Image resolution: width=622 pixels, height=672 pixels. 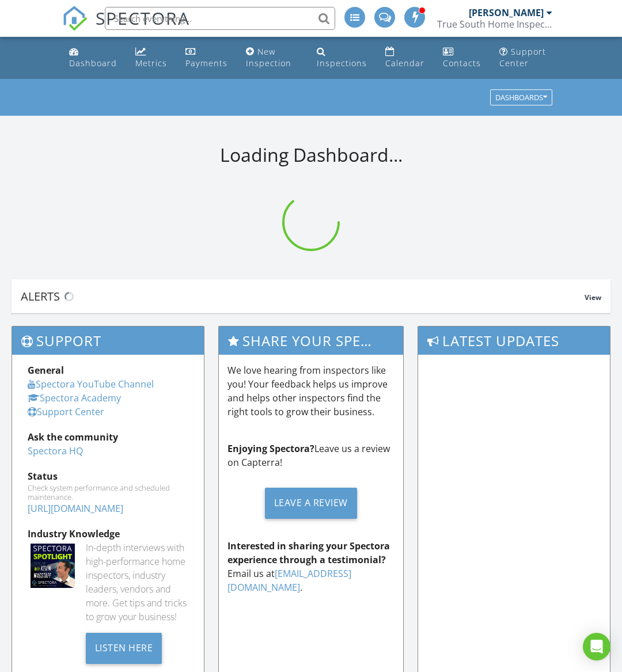 What do you see at coordinates (107, 437) in the screenshot?
I see `div: Ask the community` at bounding box center [107, 437].